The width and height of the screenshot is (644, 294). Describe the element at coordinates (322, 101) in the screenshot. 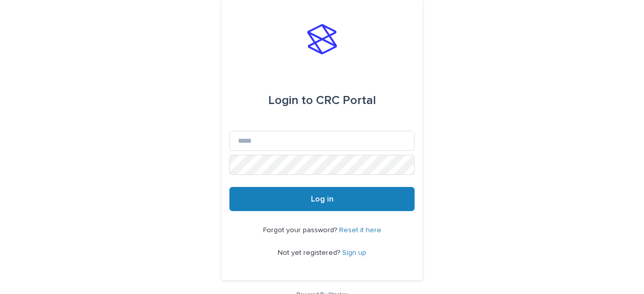

I see `div: CRC Portal` at that location.